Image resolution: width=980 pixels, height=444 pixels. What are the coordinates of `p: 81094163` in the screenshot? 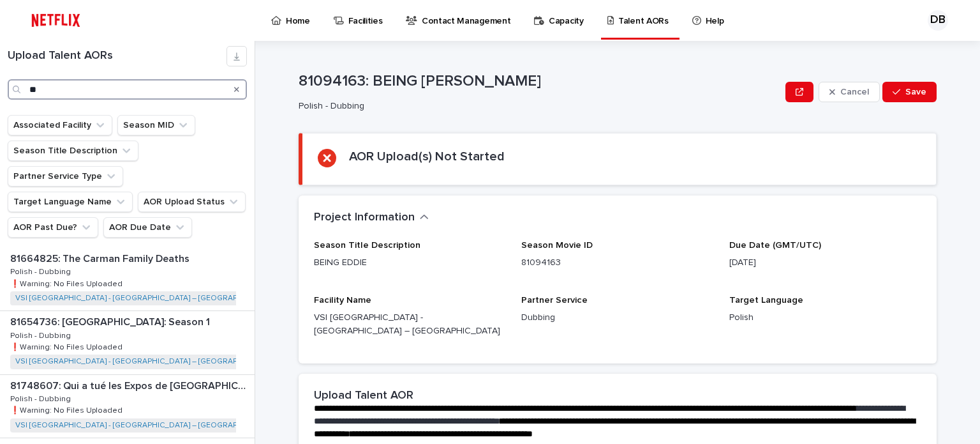 It's located at (617, 263).